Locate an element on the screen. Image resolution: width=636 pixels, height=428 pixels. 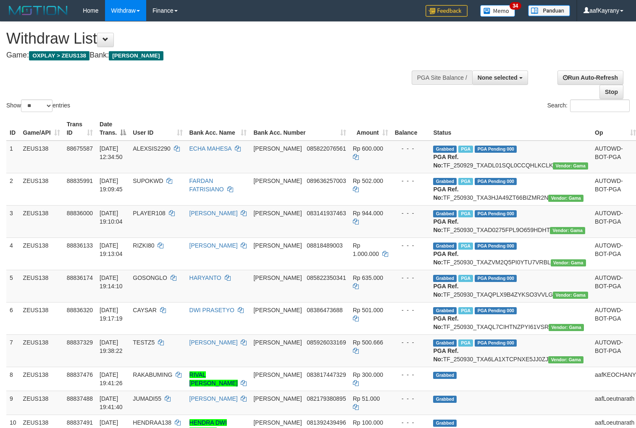
span: Copy 083141937463 to clipboard is located at coordinates (326, 213).